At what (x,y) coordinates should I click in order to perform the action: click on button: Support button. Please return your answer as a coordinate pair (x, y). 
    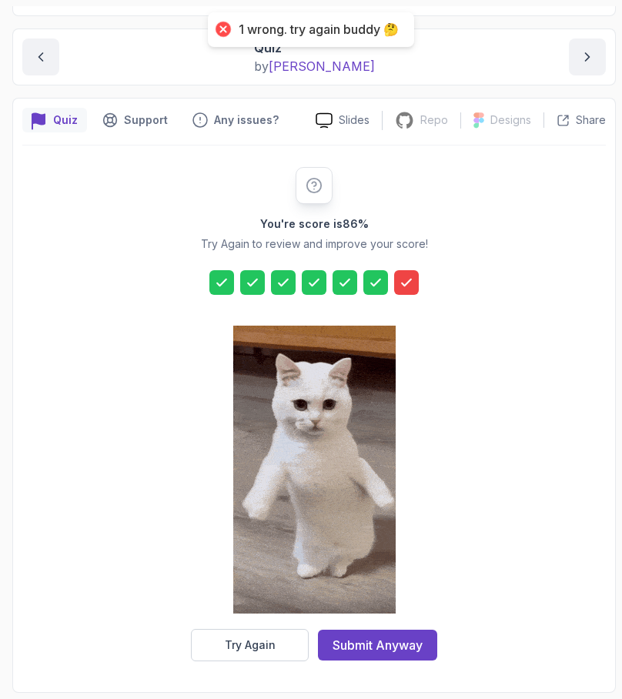
    Looking at the image, I should click on (135, 120).